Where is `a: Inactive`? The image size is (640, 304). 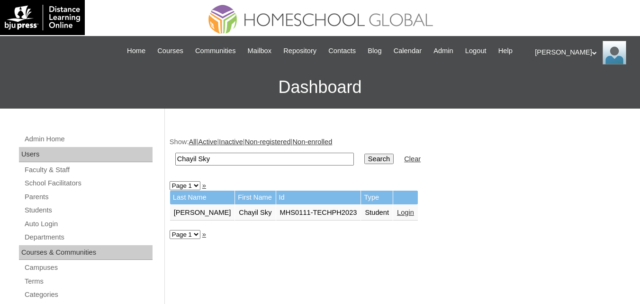
a: Inactive is located at coordinates (231, 142).